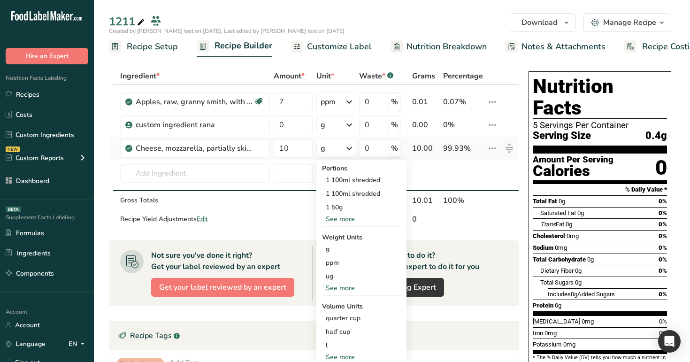  What do you see at coordinates (376, 76) in the screenshot?
I see `div: Waste` at bounding box center [376, 76].